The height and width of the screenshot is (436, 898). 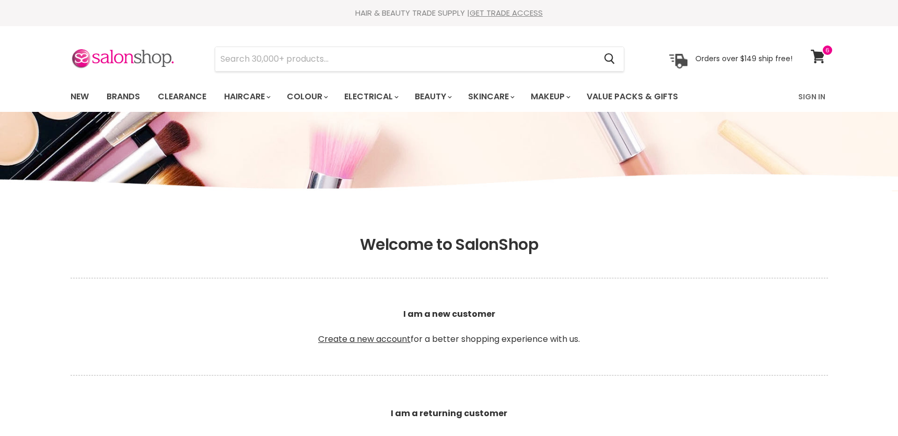 I want to click on a: Brands, so click(x=123, y=97).